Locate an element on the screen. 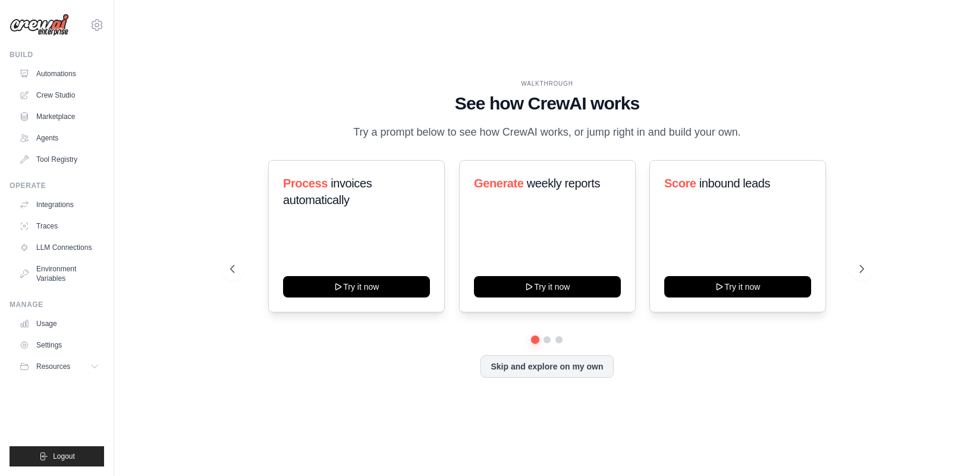  button: Resources is located at coordinates (59, 366).